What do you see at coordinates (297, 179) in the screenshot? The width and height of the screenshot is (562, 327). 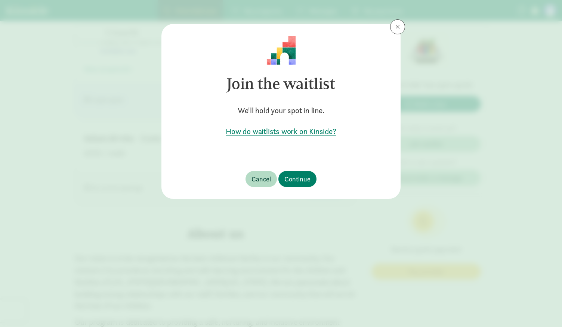 I see `button: Continue` at bounding box center [297, 179].